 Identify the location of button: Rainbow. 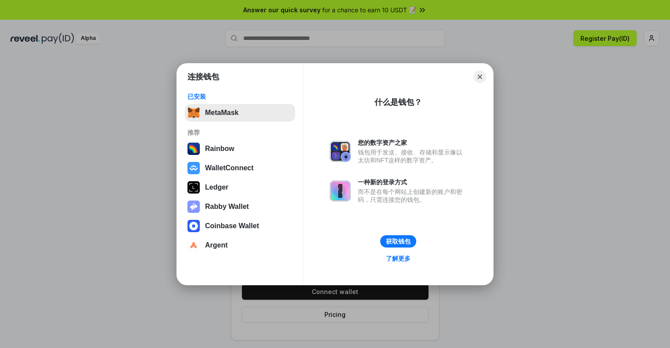
(240, 149).